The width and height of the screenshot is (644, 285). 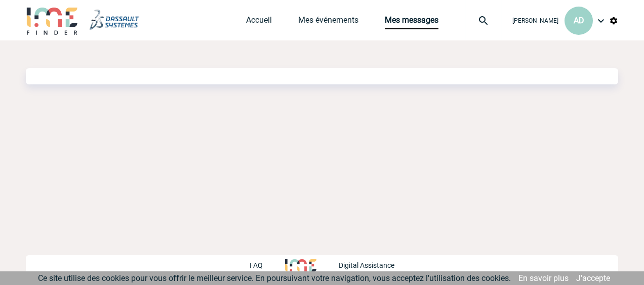 I want to click on img: http://www.idealmeetingsevents.fr/, so click(x=300, y=265).